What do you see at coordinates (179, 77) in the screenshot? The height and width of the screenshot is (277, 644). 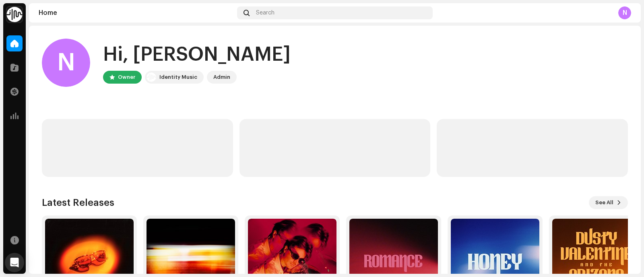 I see `div: Identity Music` at bounding box center [179, 77].